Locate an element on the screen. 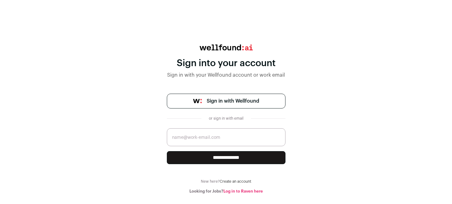 This screenshot has width=452, height=204. div: Looking for Jobs? is located at coordinates (226, 191).